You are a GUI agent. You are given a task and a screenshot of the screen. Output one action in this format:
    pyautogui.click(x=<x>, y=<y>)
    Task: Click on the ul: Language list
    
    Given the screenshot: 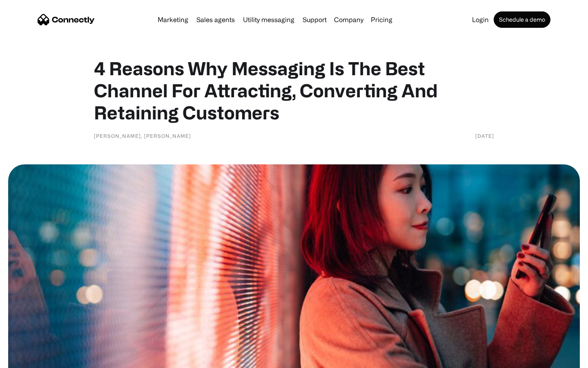 What is the action you would take?
    pyautogui.click(x=33, y=359)
    